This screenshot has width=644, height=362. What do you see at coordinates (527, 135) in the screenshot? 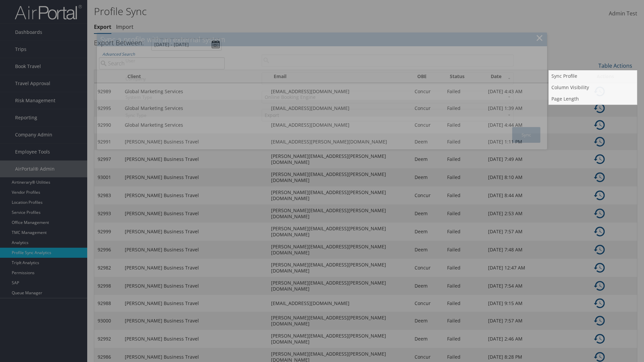
I see `button: Sync` at bounding box center [527, 135].